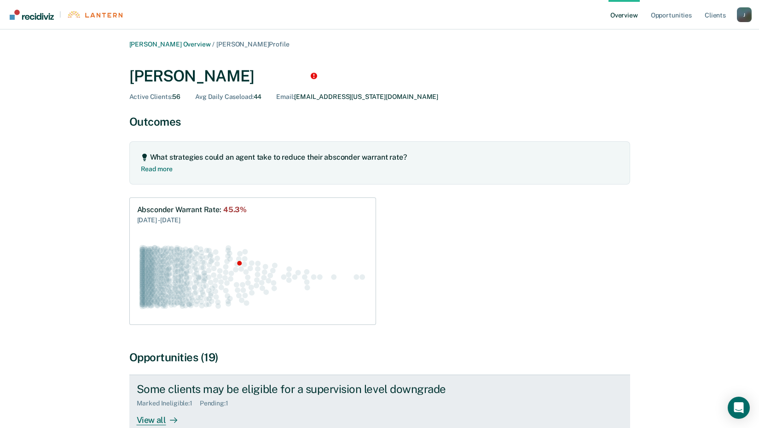 This screenshot has height=428, width=759. What do you see at coordinates (32, 15) in the screenshot?
I see `img: Recidiviz` at bounding box center [32, 15].